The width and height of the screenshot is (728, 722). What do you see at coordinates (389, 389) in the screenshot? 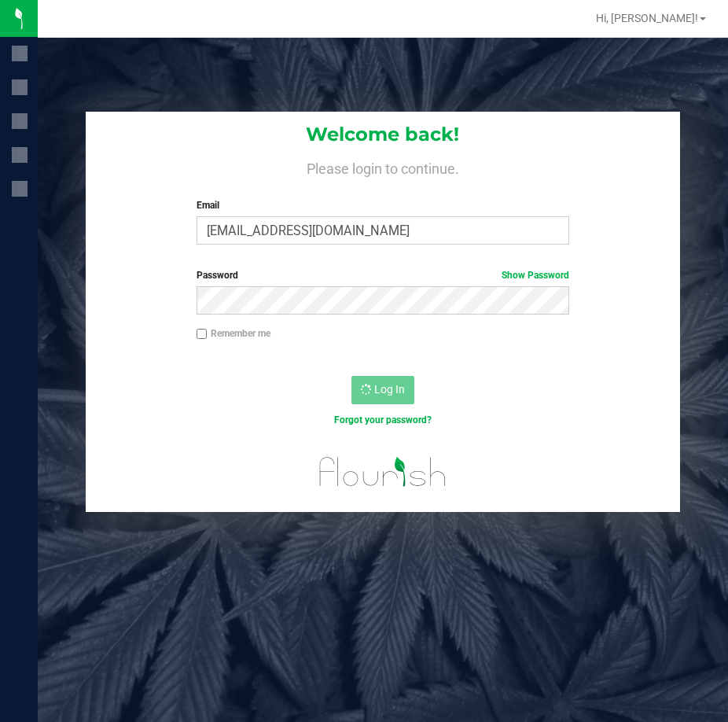
I see `span: Log In` at bounding box center [389, 389].